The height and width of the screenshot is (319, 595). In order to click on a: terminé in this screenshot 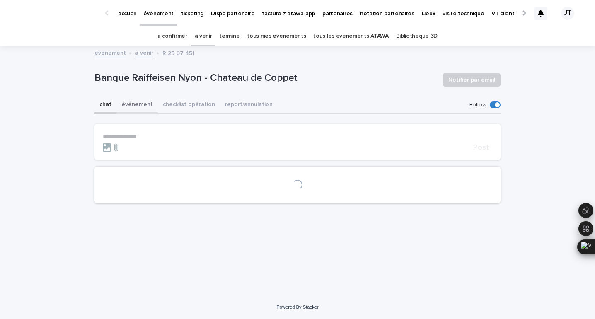, I will do `click(229, 36)`.